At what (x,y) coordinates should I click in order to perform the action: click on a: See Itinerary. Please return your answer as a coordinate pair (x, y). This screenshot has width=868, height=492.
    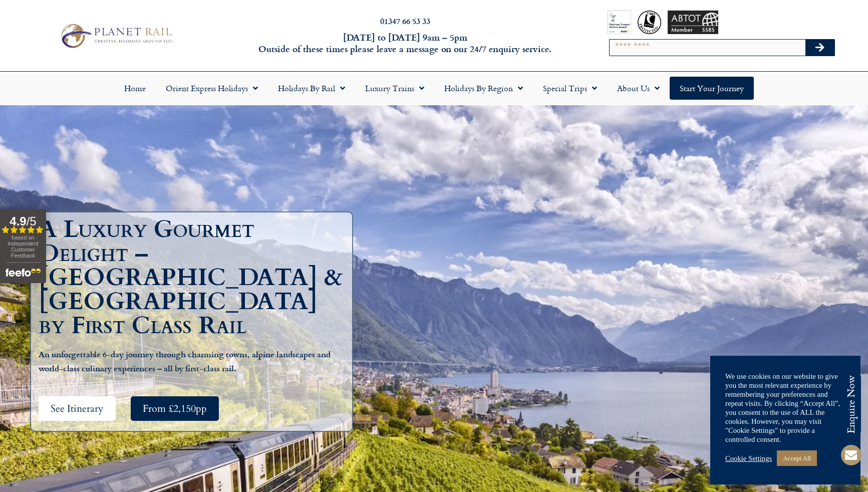
    Looking at the image, I should click on (77, 409).